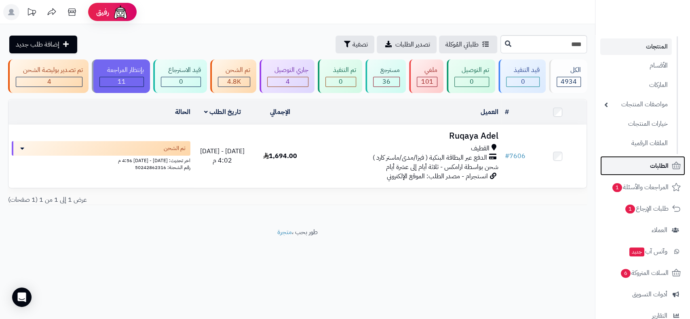 This screenshot has height=319, width=690. Describe the element at coordinates (636, 104) in the screenshot. I see `a: مواصفات المنتجات` at that location.